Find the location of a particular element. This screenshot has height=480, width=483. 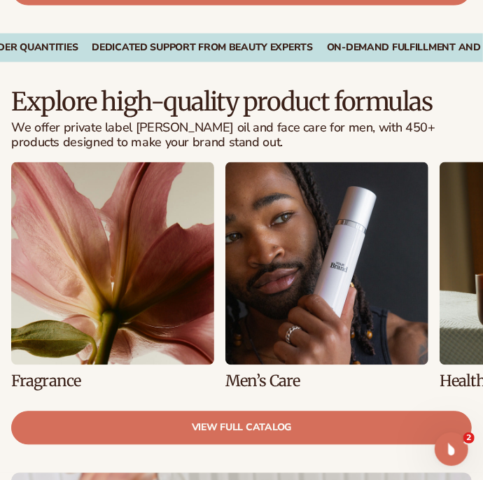

a: view full catalog is located at coordinates (242, 429).